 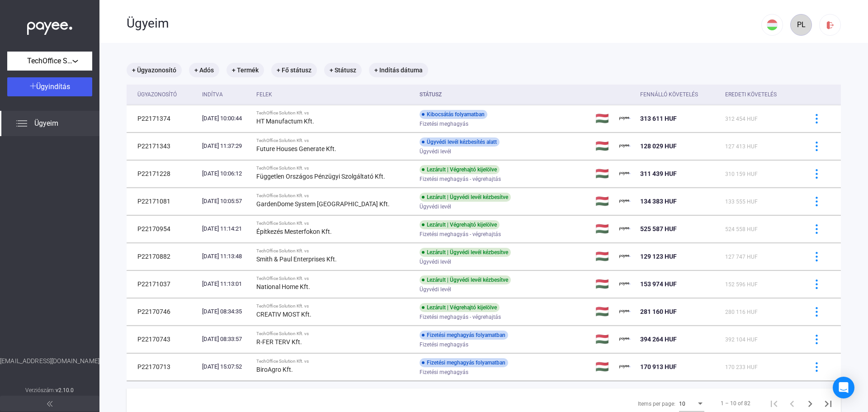 What do you see at coordinates (659, 311) in the screenshot?
I see `span: 281 160 HUF` at bounding box center [659, 311].